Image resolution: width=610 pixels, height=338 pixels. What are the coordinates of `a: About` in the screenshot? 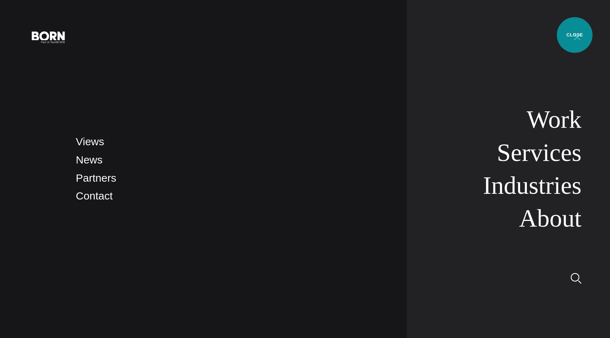 It's located at (550, 218).